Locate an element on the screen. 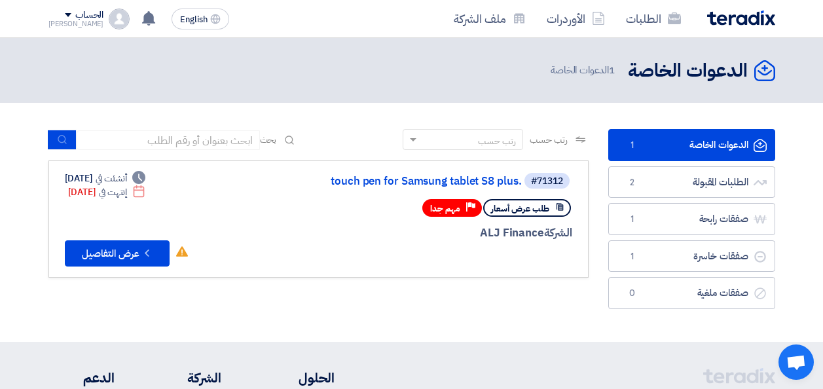  li: الشركة is located at coordinates (187, 378).